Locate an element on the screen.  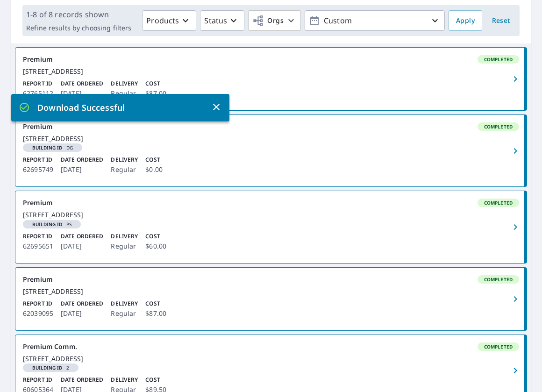
button: Apply is located at coordinates (465, 21).